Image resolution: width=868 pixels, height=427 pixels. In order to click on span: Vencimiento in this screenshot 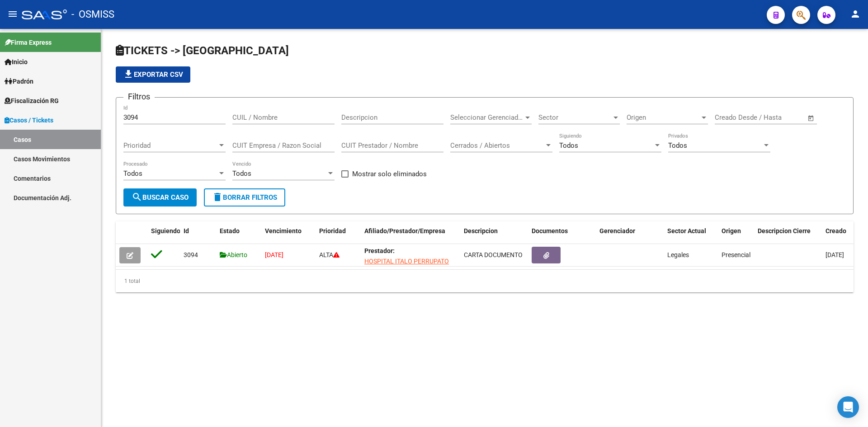, I will do `click(283, 231)`.